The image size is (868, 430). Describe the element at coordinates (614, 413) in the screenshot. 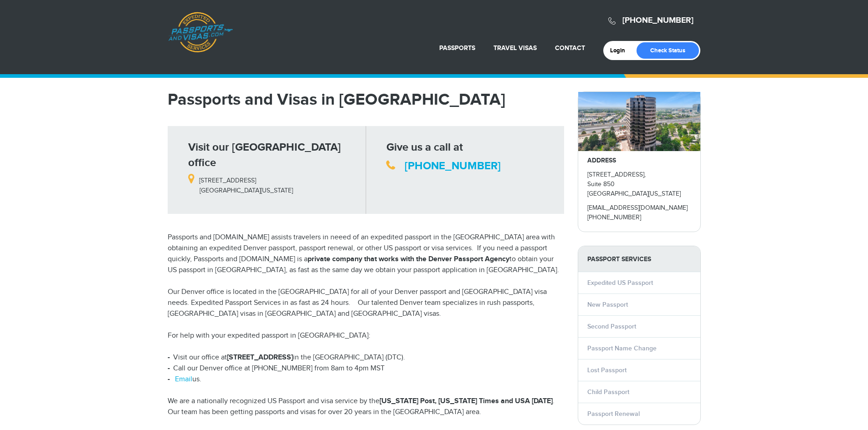

I see `a: Passport Renewal` at that location.